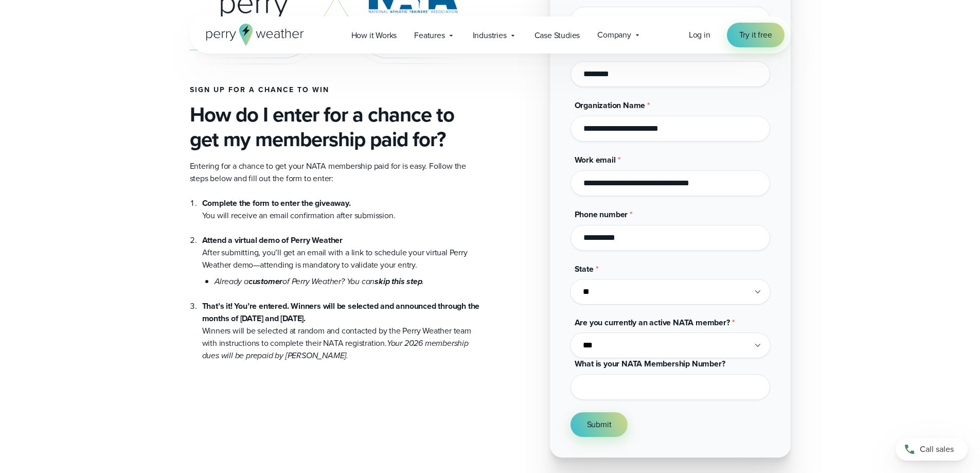 This screenshot has height=473, width=980. What do you see at coordinates (652, 322) in the screenshot?
I see `span: Are you currently an active NATA member?` at bounding box center [652, 322].